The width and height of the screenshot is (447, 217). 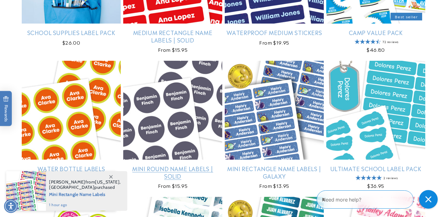 What do you see at coordinates (274, 32) in the screenshot?
I see `a: Waterproof Medium Stickers` at bounding box center [274, 32].